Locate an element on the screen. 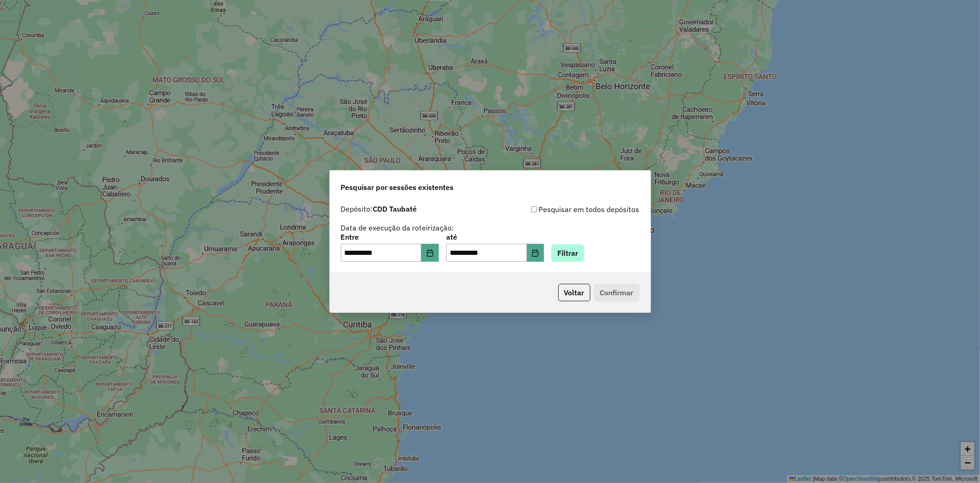 The width and height of the screenshot is (980, 483). strong: CDD Taubaté is located at coordinates (395, 209).